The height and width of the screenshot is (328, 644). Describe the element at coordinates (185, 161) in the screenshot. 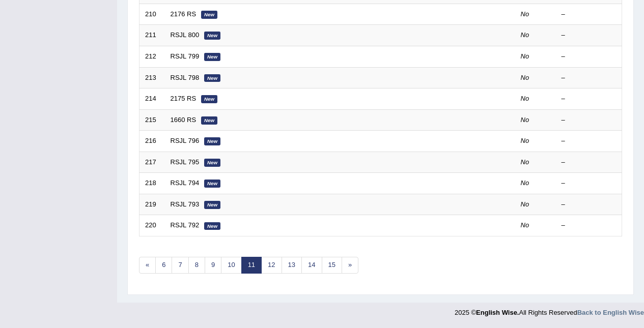

I see `a: RSJL 795` at that location.